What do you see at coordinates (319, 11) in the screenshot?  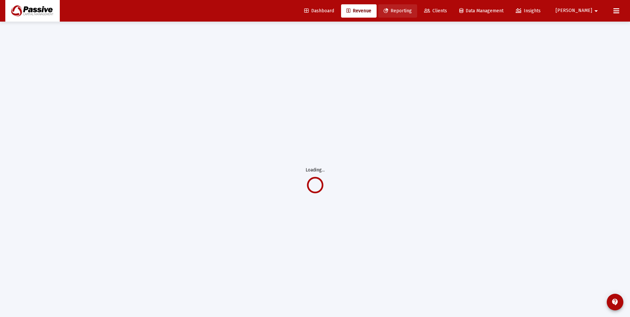 I see `span: Dashboard` at bounding box center [319, 11].